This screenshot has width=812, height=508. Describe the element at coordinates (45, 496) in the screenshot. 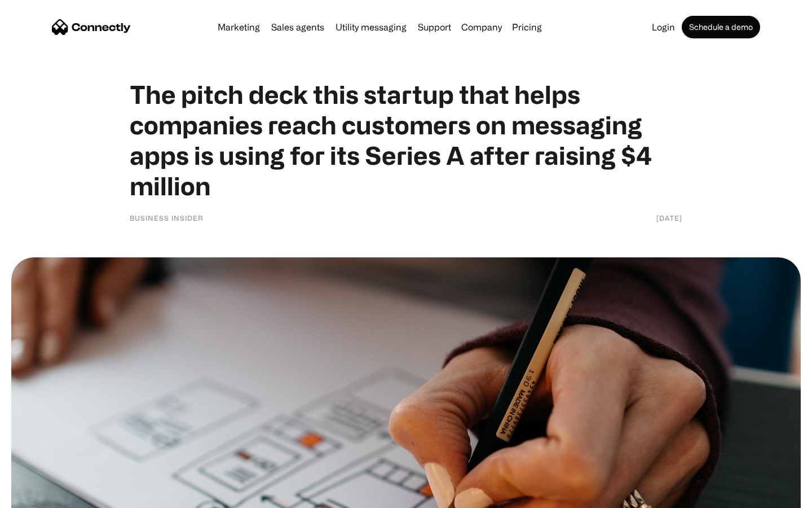

I see `ul: Language list` at that location.